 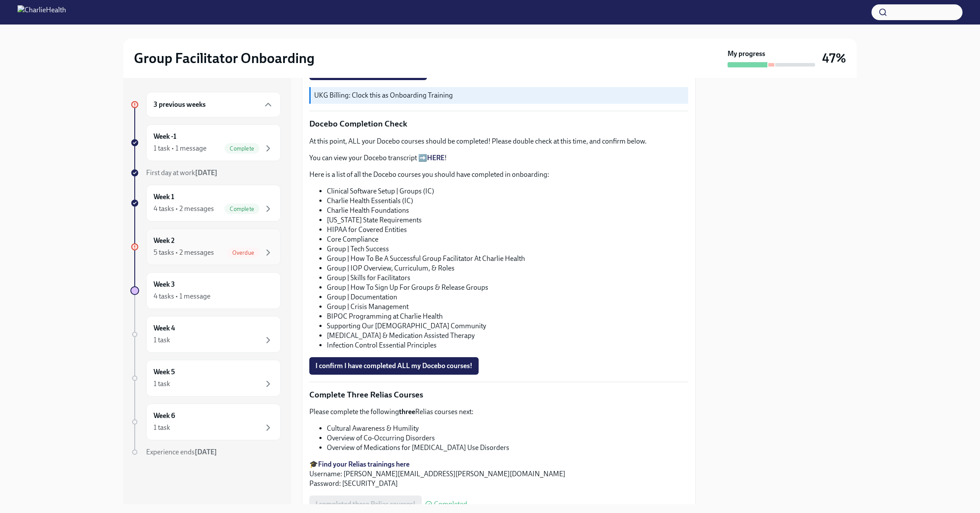 I want to click on li: Clinical Software Setup | Groups (IC), so click(x=508, y=192).